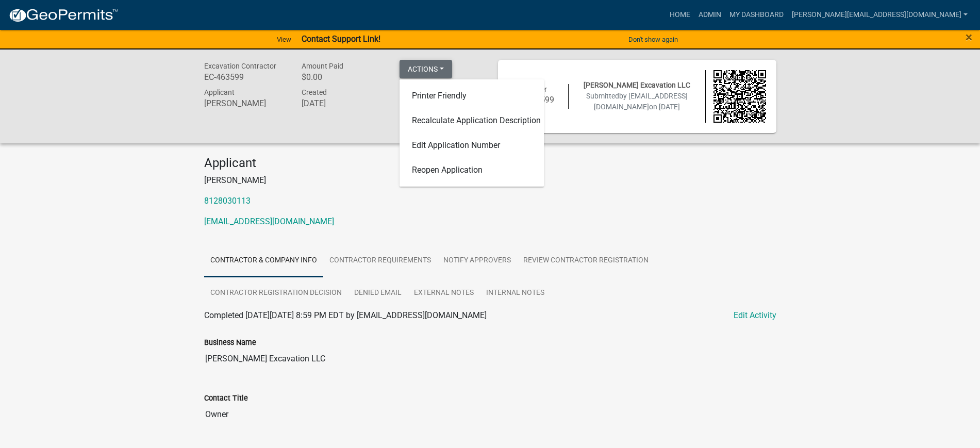 The image size is (980, 448). I want to click on a: Edit Application Number, so click(472, 145).